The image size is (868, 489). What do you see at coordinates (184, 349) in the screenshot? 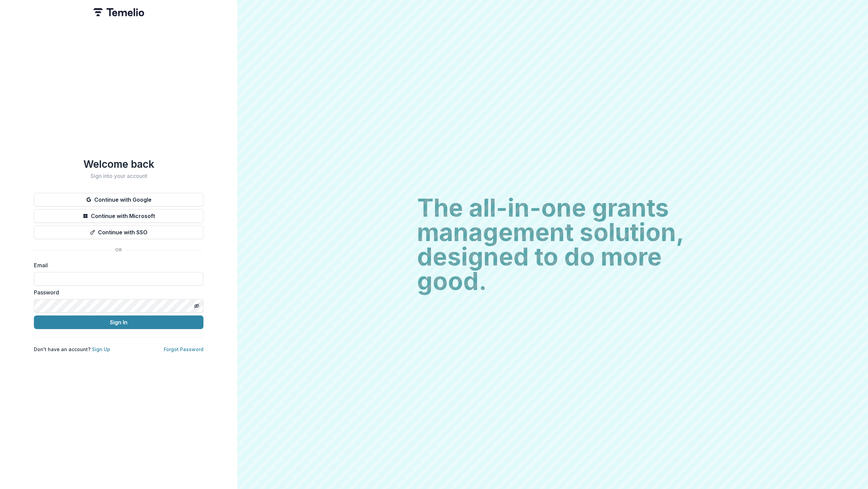
I see `a: Forgot Password` at bounding box center [184, 349].